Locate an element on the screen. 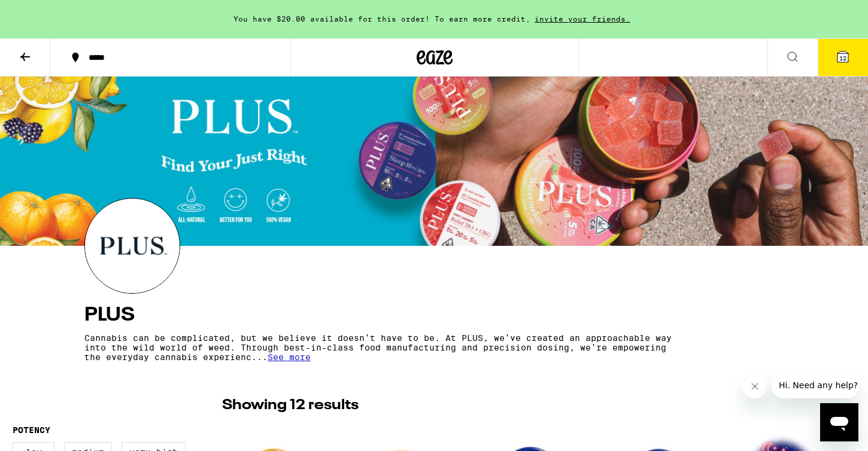 This screenshot has width=868, height=451. span: See more is located at coordinates (289, 357).